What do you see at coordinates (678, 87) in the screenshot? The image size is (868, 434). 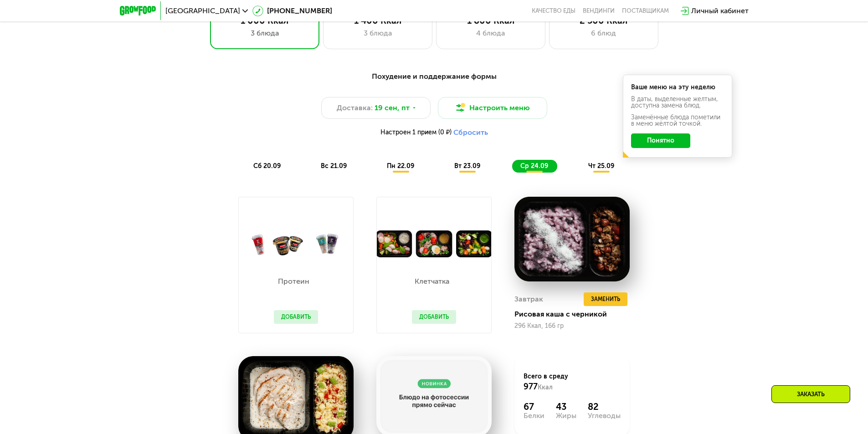 I see `div: Ваше меню на эту неделю` at bounding box center [678, 87].